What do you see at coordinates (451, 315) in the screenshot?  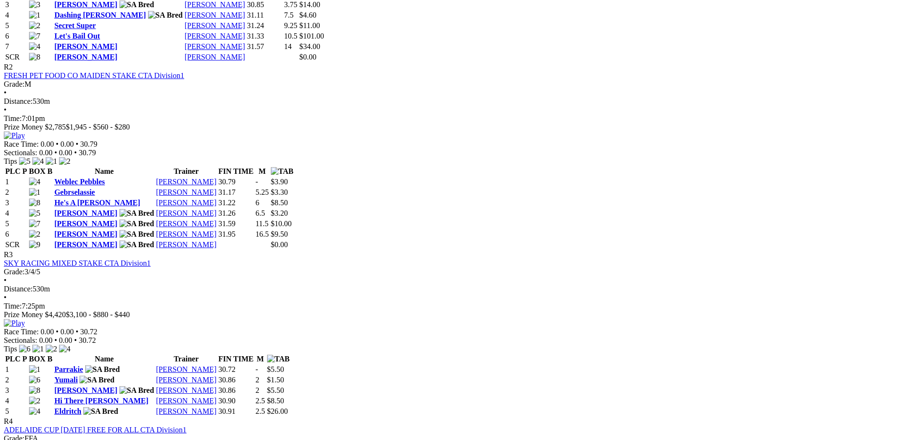 I see `div: Prize Money $4,420` at bounding box center [451, 315].